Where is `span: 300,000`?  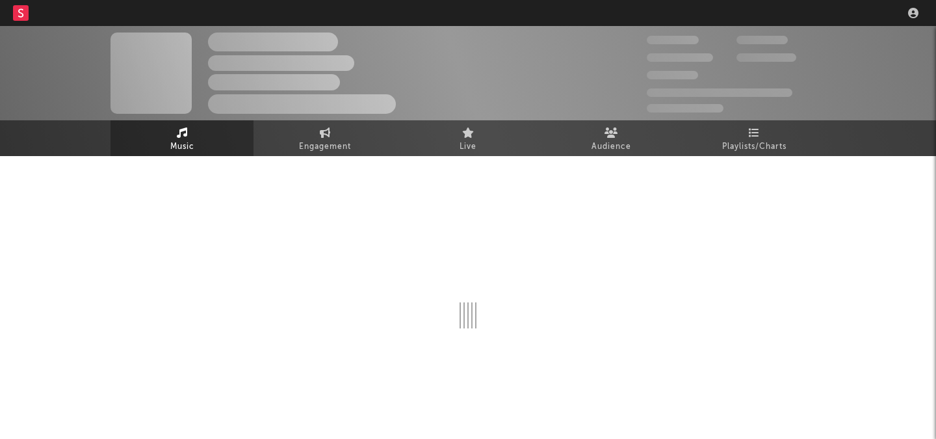
span: 300,000 is located at coordinates (672, 40).